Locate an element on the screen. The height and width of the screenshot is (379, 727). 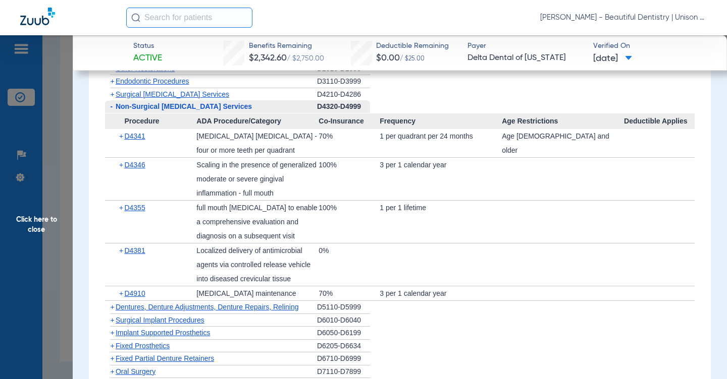
div: D6710-D6999 is located at coordinates (343, 359).